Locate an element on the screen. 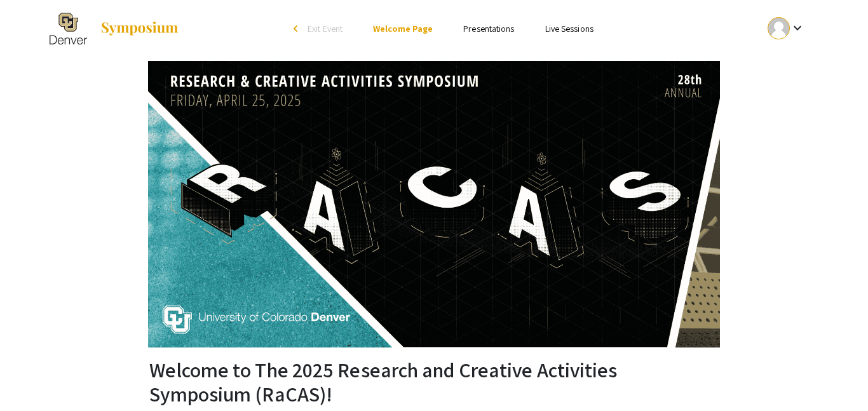 Image resolution: width=868 pixels, height=411 pixels. img: Symposium by ForagerOne is located at coordinates (140, 28).